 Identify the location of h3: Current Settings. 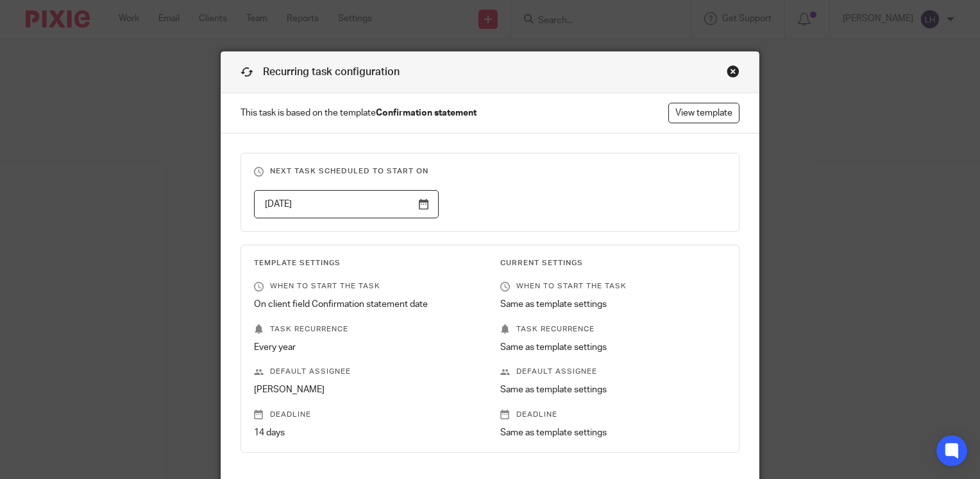
(613, 263).